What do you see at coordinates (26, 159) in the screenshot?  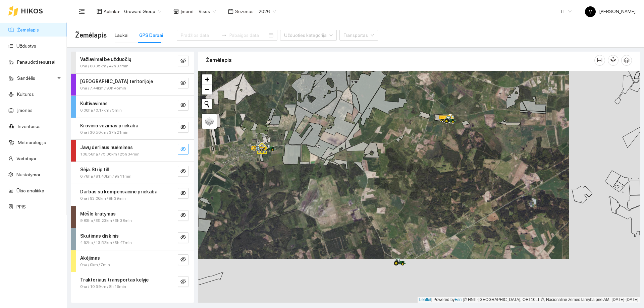 I see `a: Vartotojai` at bounding box center [26, 159].